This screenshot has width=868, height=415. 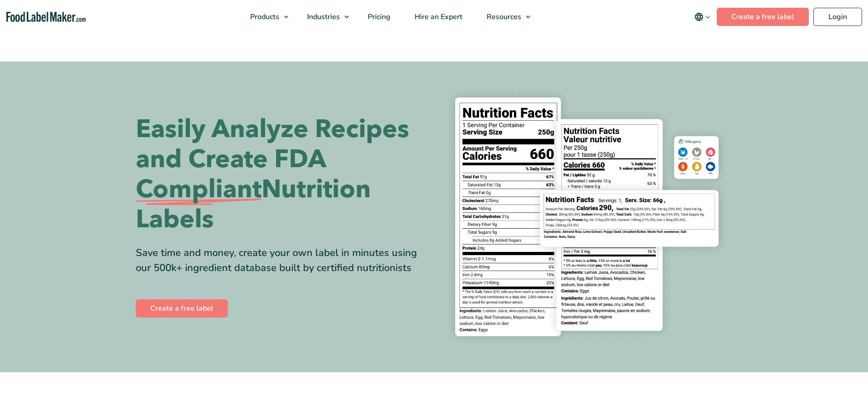 What do you see at coordinates (282, 260) in the screenshot?
I see `div: Save time and money, create your own label in minutes using our 500k+ ingredient database built b...` at bounding box center [282, 260].